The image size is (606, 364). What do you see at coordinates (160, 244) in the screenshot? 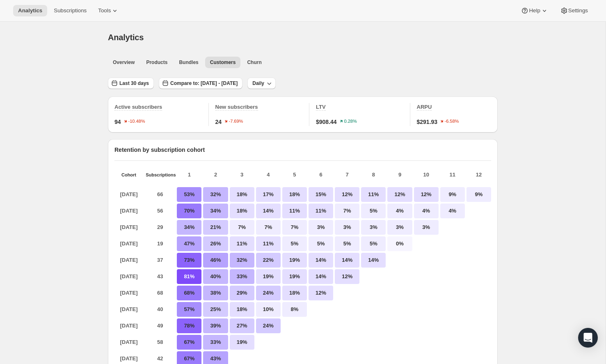
I see `p: 19` at bounding box center [160, 244].